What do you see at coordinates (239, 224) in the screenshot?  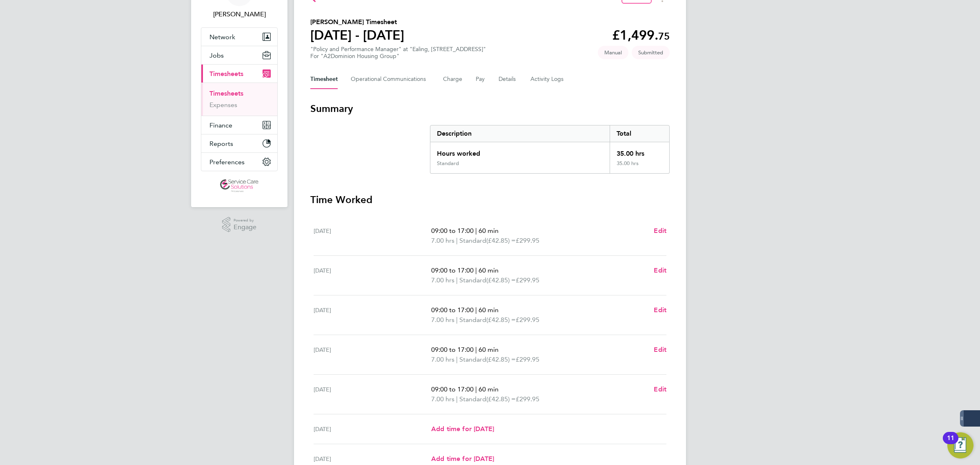 I see `a: Powered byEngage` at bounding box center [239, 224].